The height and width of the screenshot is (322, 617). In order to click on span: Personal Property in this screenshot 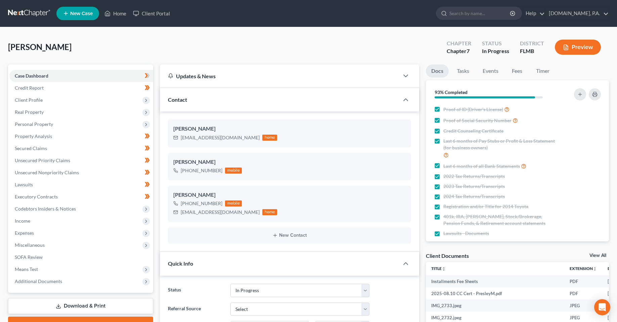, I will do `click(34, 124)`.